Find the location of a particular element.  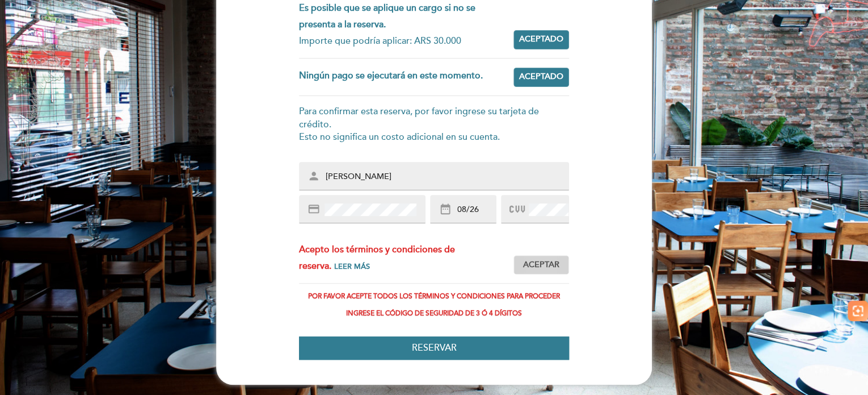

i: person is located at coordinates (314, 176).